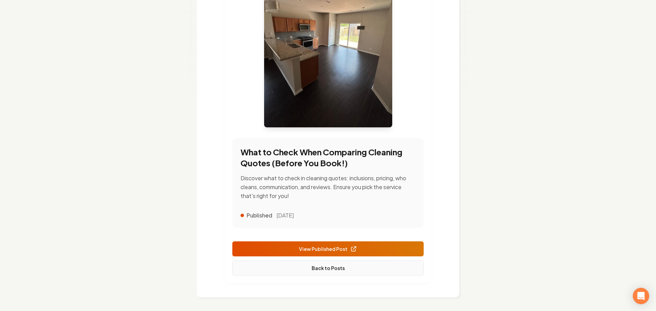  Describe the element at coordinates (328, 249) in the screenshot. I see `a: View Published Post` at that location.